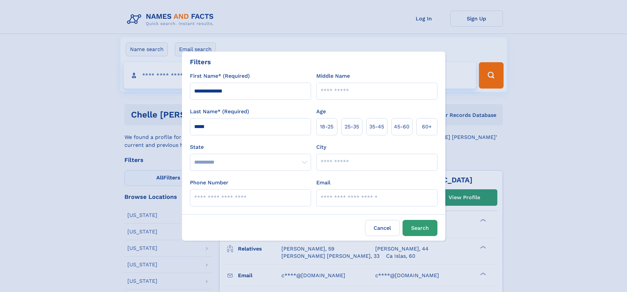 This screenshot has height=292, width=627. Describe the element at coordinates (209, 183) in the screenshot. I see `label: Phone Number` at that location.